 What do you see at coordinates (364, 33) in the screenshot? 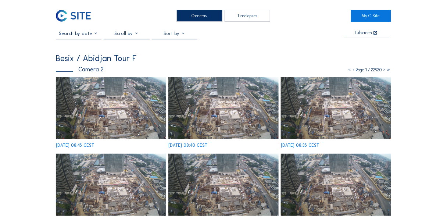
I see `div: Fullscreen` at bounding box center [364, 33].